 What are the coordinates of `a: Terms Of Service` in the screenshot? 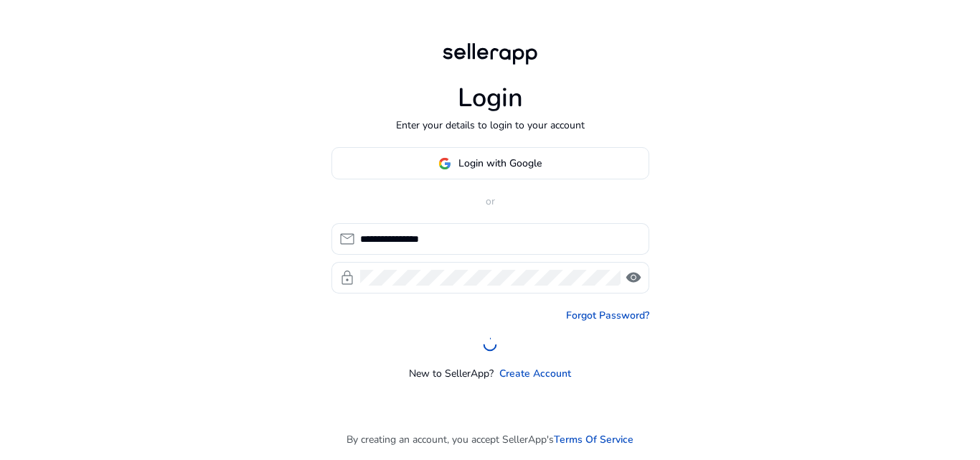 It's located at (593, 439).